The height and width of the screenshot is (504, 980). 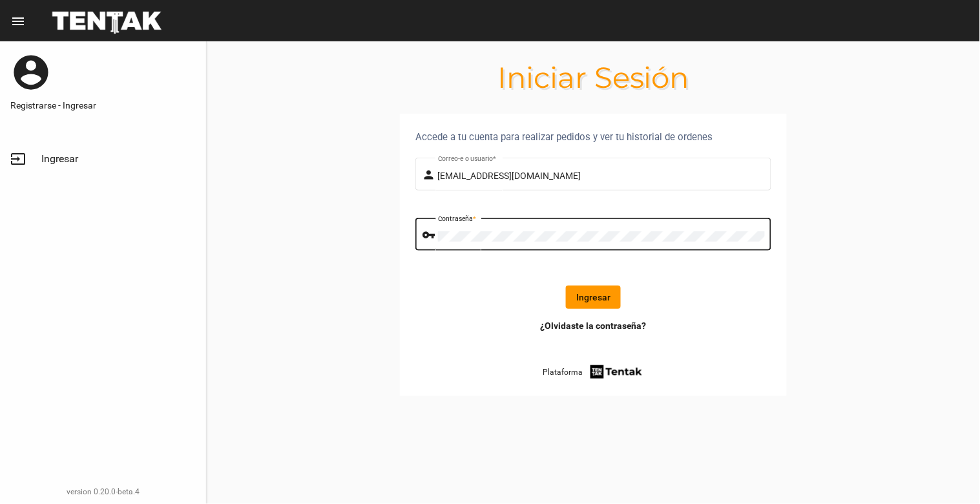 What do you see at coordinates (59, 159) in the screenshot?
I see `span: Ingresar` at bounding box center [59, 159].